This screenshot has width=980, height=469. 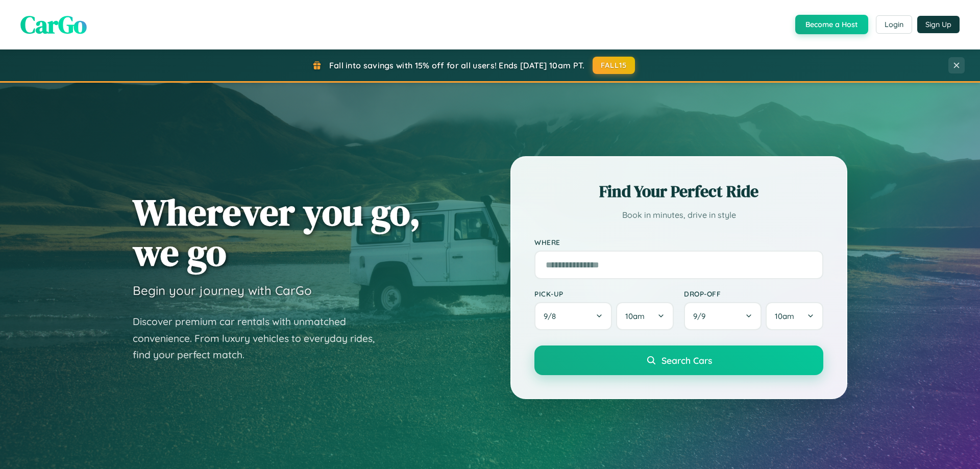 I want to click on button: 9/8, so click(x=573, y=316).